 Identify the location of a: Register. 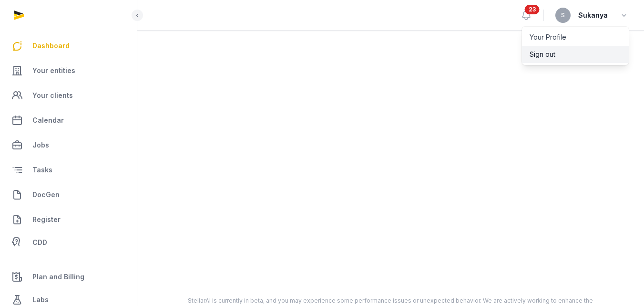
(68, 219).